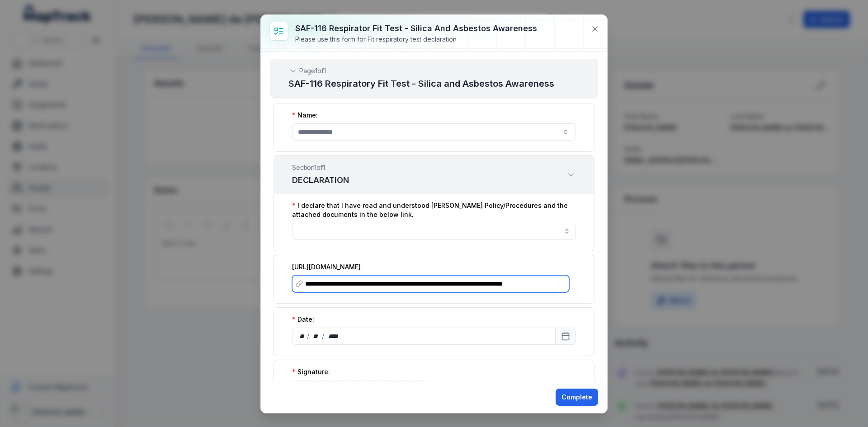  What do you see at coordinates (305, 115) in the screenshot?
I see `label: Name:` at bounding box center [305, 115].